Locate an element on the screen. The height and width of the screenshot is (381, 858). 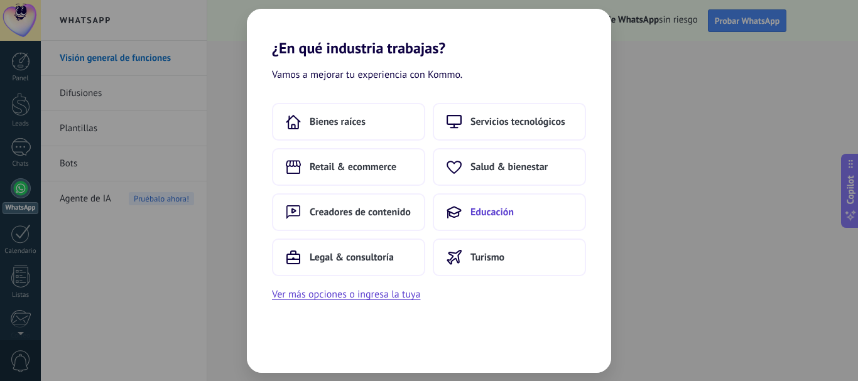
span: Servicios tecnológicos is located at coordinates (517, 122).